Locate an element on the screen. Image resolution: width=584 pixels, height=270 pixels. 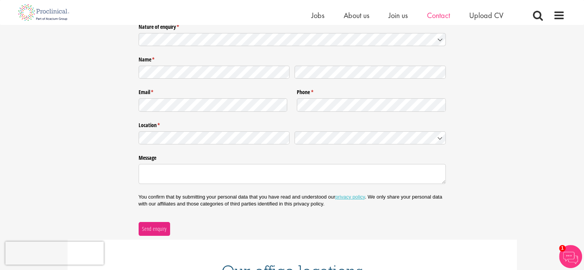
span: Join us is located at coordinates (398, 15).